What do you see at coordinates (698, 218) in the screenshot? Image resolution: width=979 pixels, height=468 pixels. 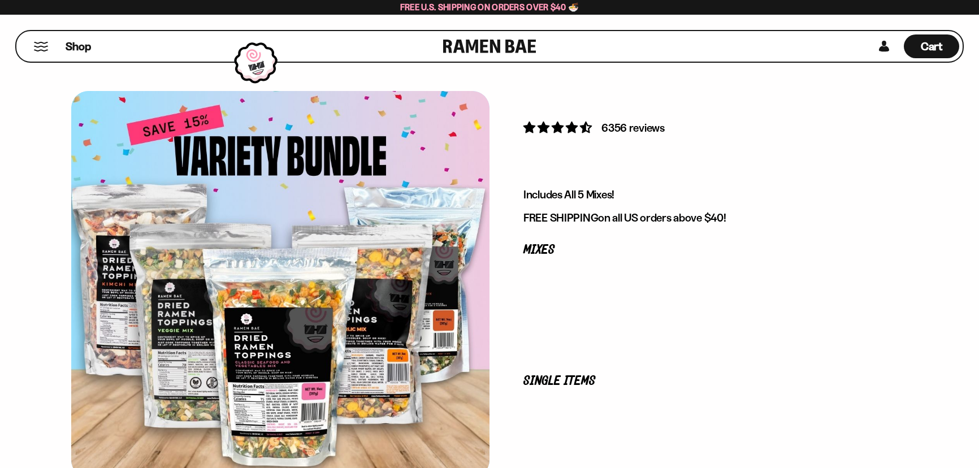 I see `p: on all US orders above $40!` at bounding box center [698, 218].